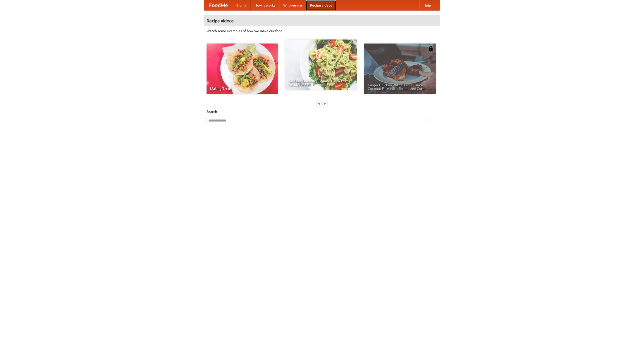 This screenshot has height=356, width=644. What do you see at coordinates (427, 5) in the screenshot?
I see `a: Help` at bounding box center [427, 5].